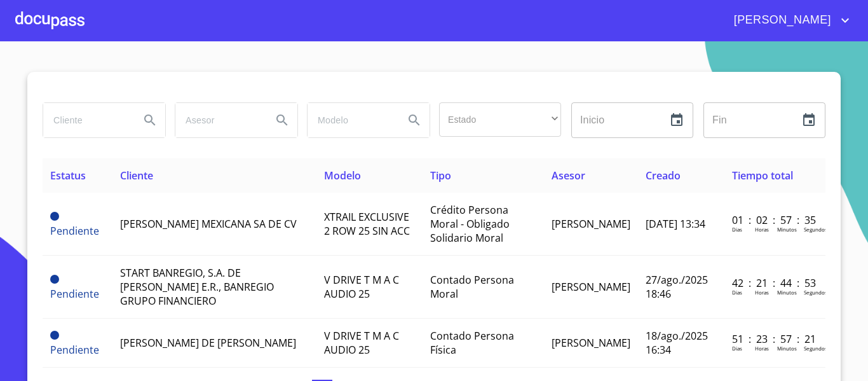 Image resolution: width=868 pixels, height=381 pixels. I want to click on span: Asesor, so click(569, 175).